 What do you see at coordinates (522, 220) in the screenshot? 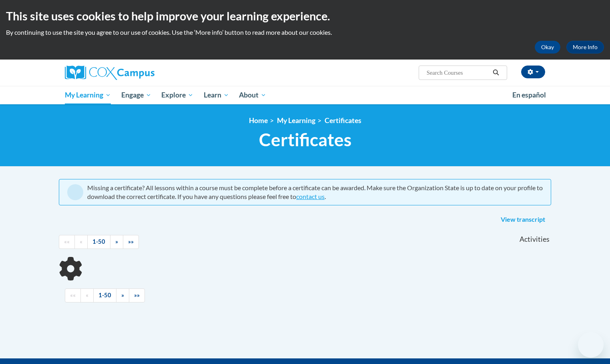
I see `a: View transcript` at bounding box center [522, 220].